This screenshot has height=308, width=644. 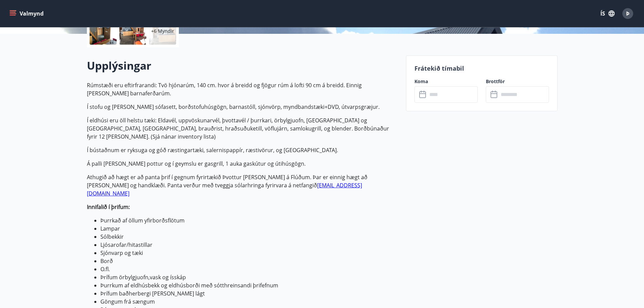 What do you see at coordinates (627, 13) in the screenshot?
I see `span: Þ` at bounding box center [627, 13].